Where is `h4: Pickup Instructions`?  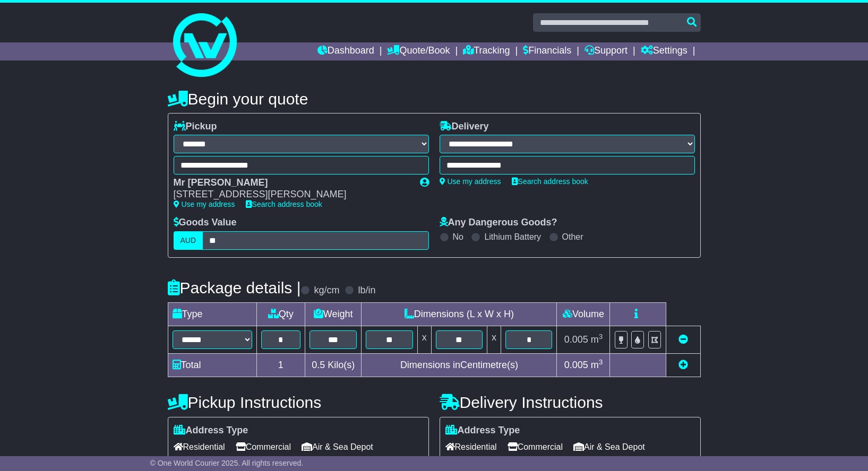
h4: Pickup Instructions is located at coordinates (298, 402).